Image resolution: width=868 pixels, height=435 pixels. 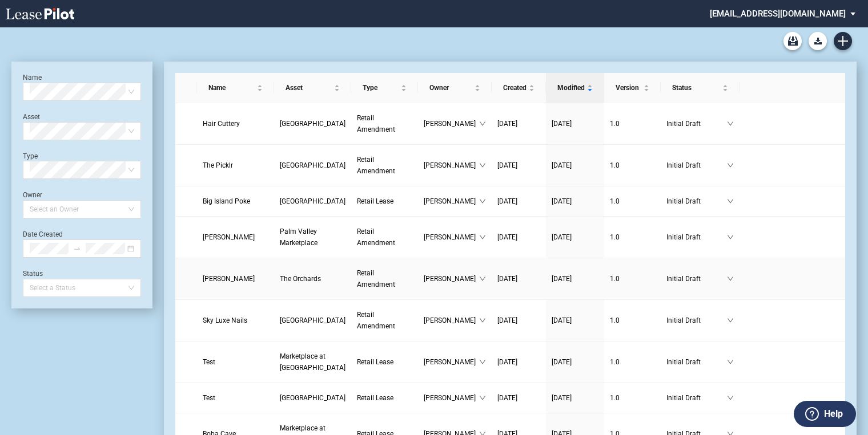 I want to click on a: Hair Cuttery, so click(x=235, y=124).